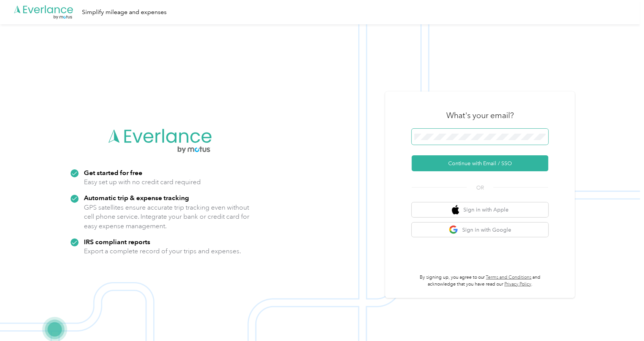 The width and height of the screenshot is (644, 341). Describe the element at coordinates (480, 230) in the screenshot. I see `button: google logoSign in with Google` at that location.